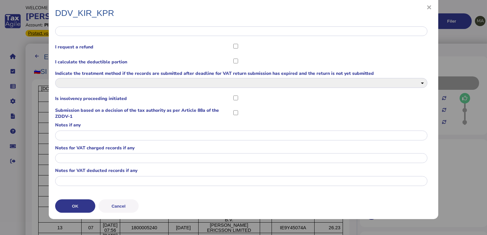  What do you see at coordinates (241, 171) in the screenshot?
I see `label: Notes for VAT deducted records if any` at bounding box center [241, 171].